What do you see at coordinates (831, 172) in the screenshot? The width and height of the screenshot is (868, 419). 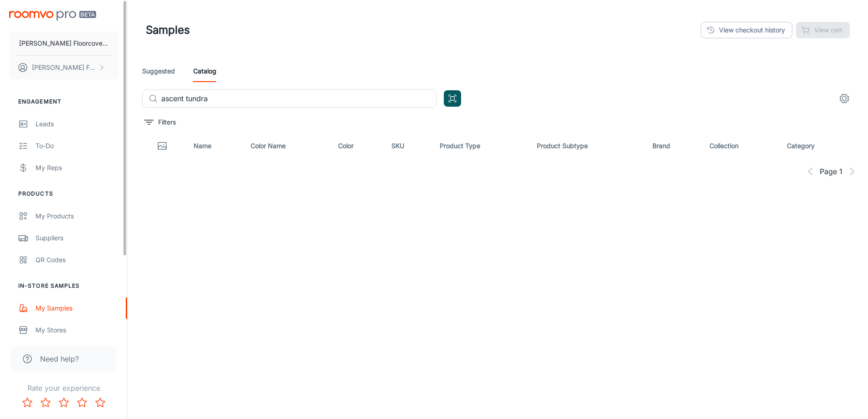 I see `span: Page 1` at bounding box center [831, 172].